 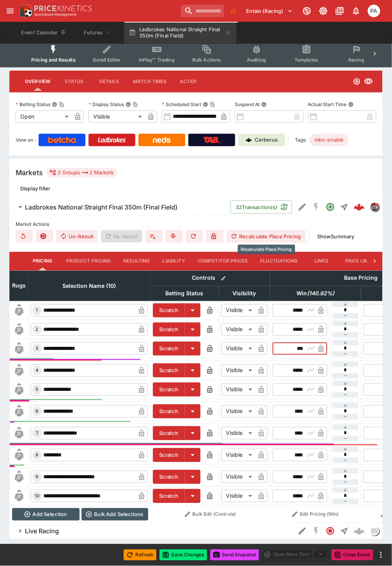 I want to click on div: 98a744e6-36bc-4dd7-9555-4c7a665bf7a7, so click(x=359, y=207).